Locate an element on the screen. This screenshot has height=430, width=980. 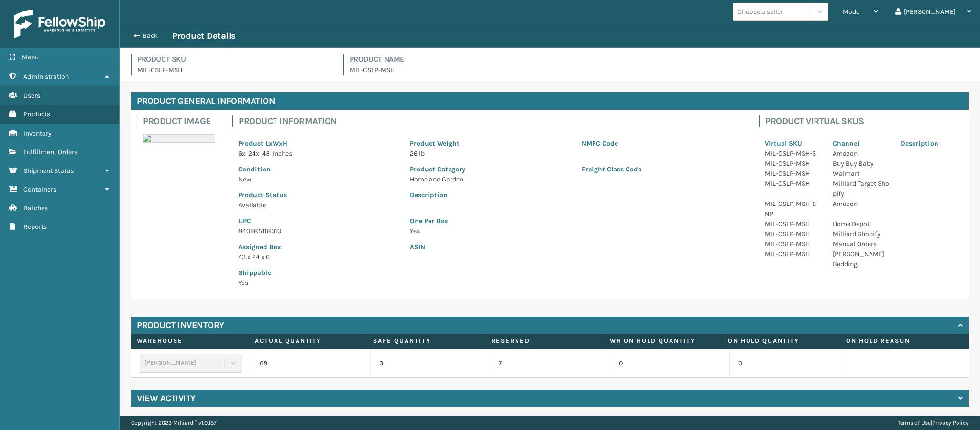
p: Product Status is located at coordinates (318, 195).